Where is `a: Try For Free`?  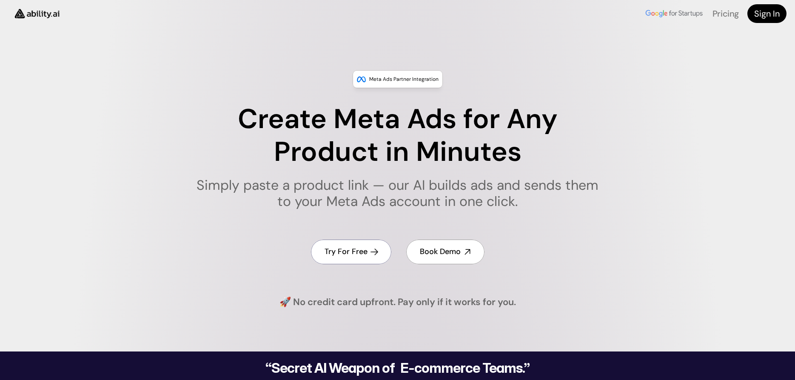
a: Try For Free is located at coordinates (351, 251).